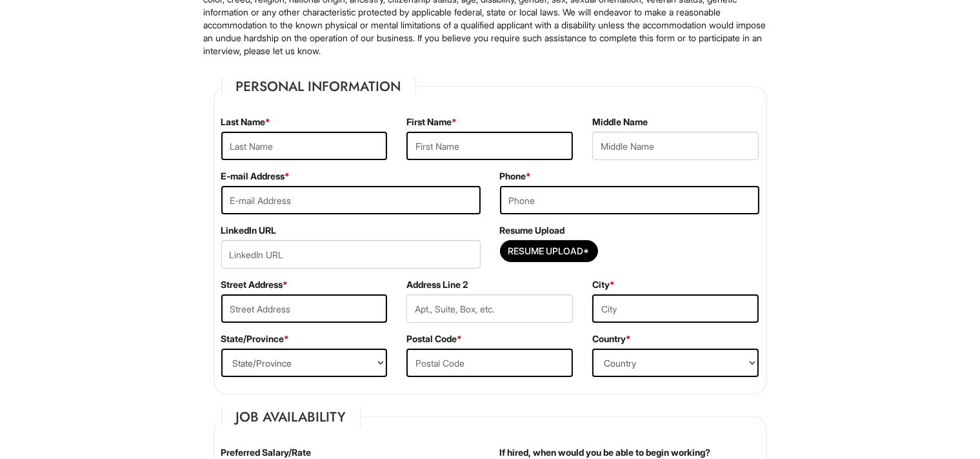  What do you see at coordinates (434, 339) in the screenshot?
I see `label: Postal Code` at bounding box center [434, 339].